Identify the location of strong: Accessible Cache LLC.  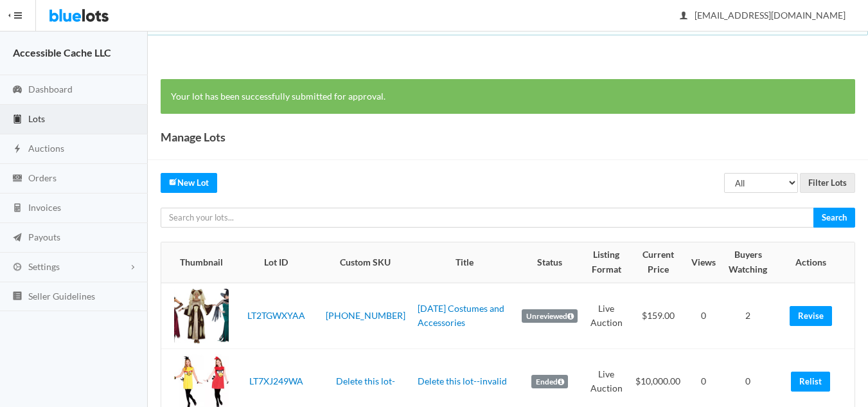
(62, 52).